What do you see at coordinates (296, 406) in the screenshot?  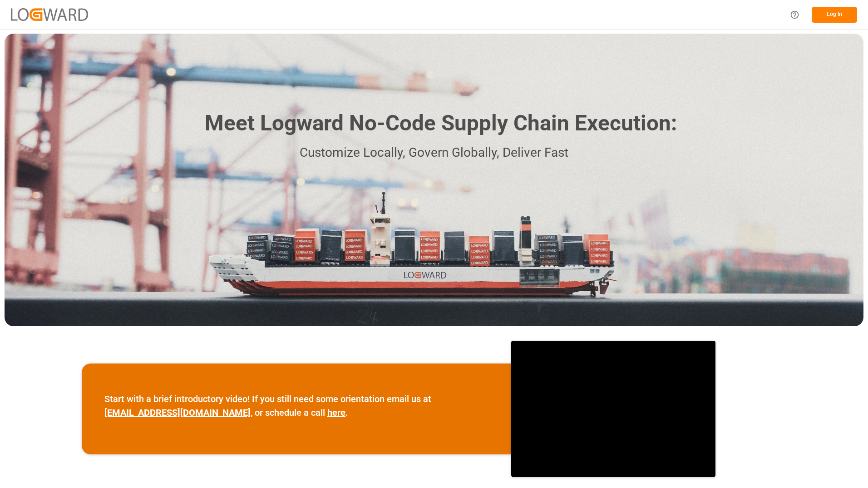 I see `p: Start with a brief introductory video! If you still need some orientation email us at , or schedu...` at bounding box center [296, 406].